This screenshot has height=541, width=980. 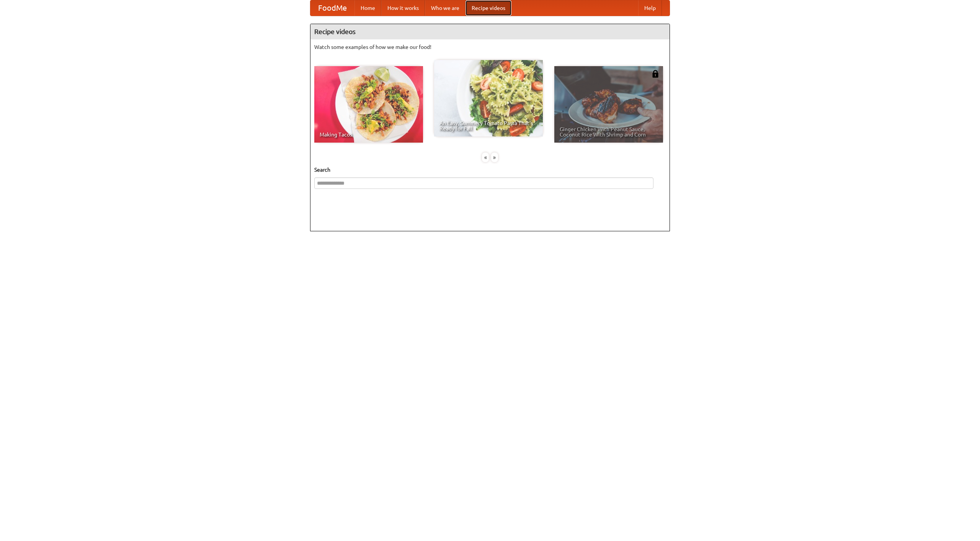 What do you see at coordinates (369, 104) in the screenshot?
I see `a: Making Tacos` at bounding box center [369, 104].